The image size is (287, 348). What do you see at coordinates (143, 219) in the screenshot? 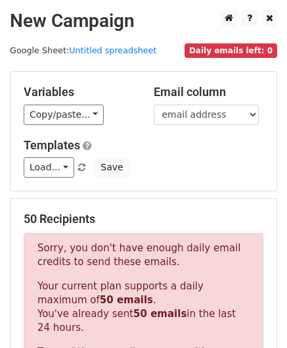
I see `h5: 50 Recipients` at bounding box center [143, 219].